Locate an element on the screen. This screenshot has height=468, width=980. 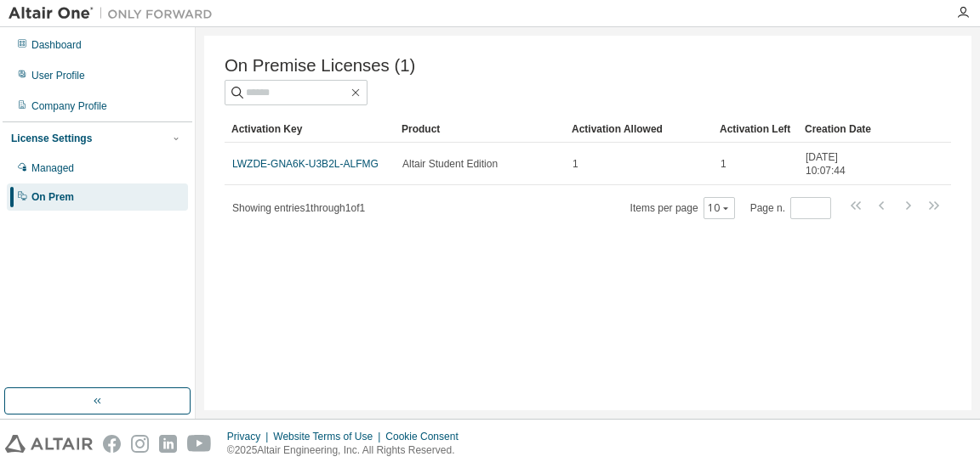
button: 10 is located at coordinates (718, 208).